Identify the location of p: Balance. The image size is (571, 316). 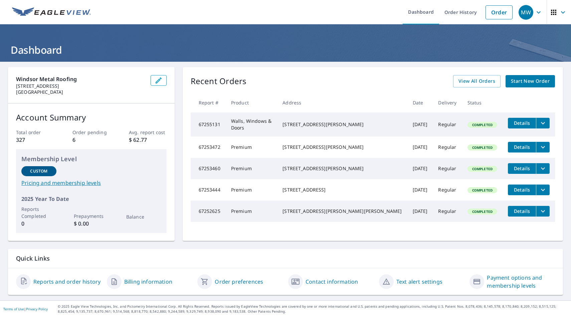
(144, 217).